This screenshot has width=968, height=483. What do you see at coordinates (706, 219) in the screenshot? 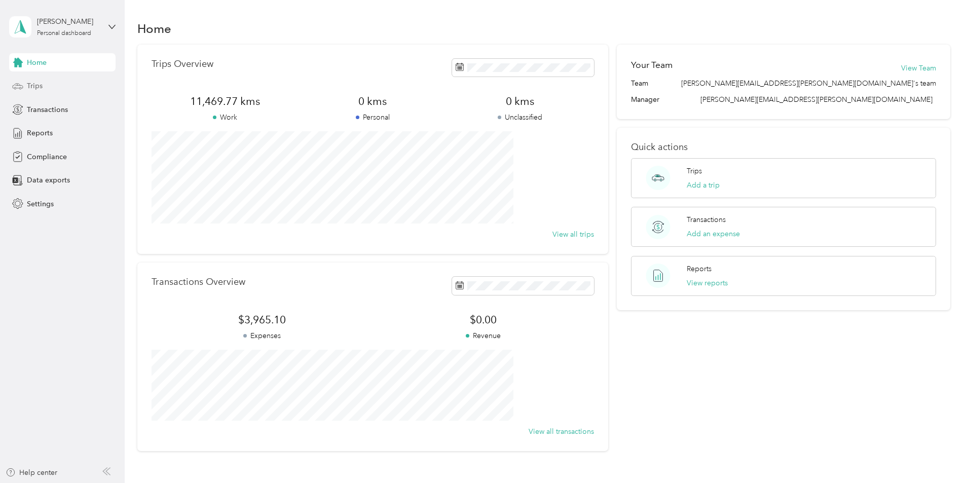
I see `p: Transactions` at bounding box center [706, 219].